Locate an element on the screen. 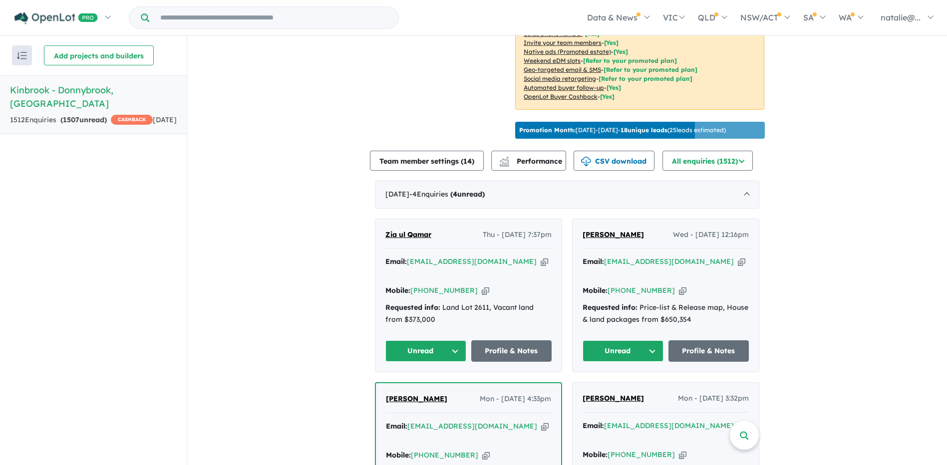 The width and height of the screenshot is (947, 465). button: All enquiries (1512) is located at coordinates (708, 161).